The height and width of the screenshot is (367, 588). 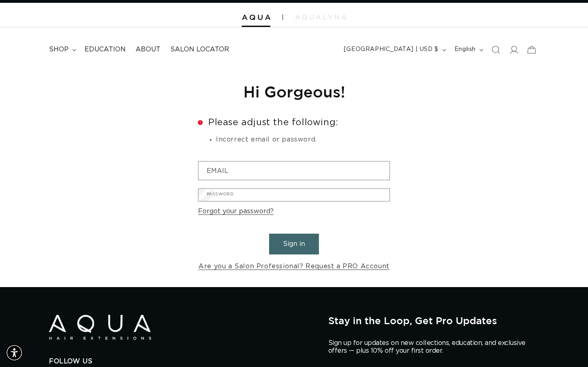 What do you see at coordinates (148, 50) in the screenshot?
I see `span: About` at bounding box center [148, 50].